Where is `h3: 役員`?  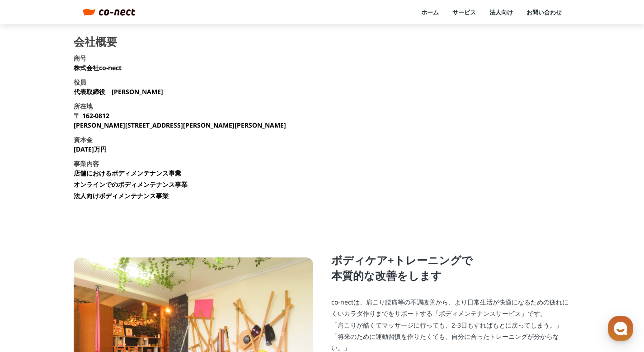 h3: 役員 is located at coordinates (80, 82).